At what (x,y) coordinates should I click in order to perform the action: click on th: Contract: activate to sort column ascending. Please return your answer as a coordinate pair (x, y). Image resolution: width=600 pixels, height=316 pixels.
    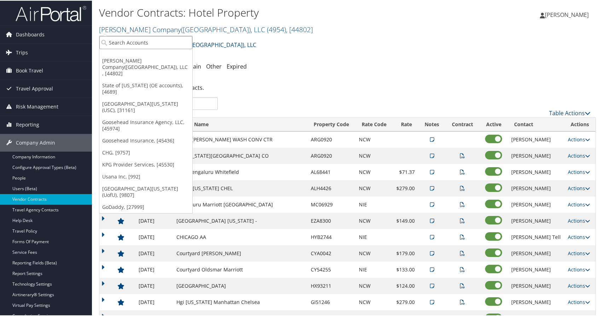
    Looking at the image, I should click on (462, 124).